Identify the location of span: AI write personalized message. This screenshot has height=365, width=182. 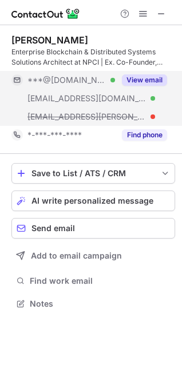
(92, 201).